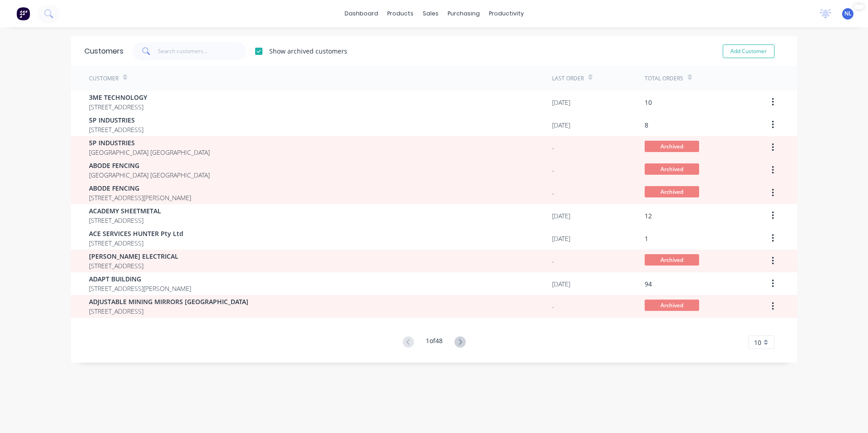 Image resolution: width=868 pixels, height=433 pixels. What do you see at coordinates (648, 215) in the screenshot?
I see `div: 12` at bounding box center [648, 215].